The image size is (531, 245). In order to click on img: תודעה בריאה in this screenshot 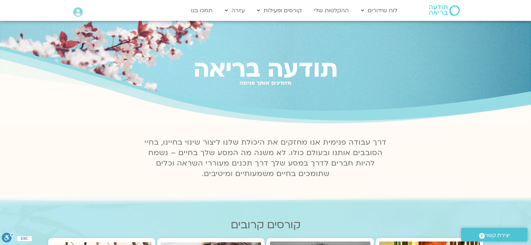, I will do `click(445, 10)`.